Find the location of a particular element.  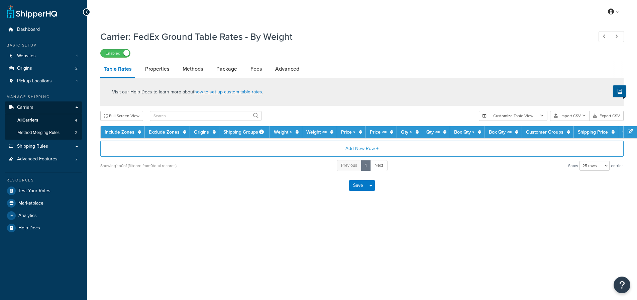

button: Import CSV is located at coordinates (570, 116).